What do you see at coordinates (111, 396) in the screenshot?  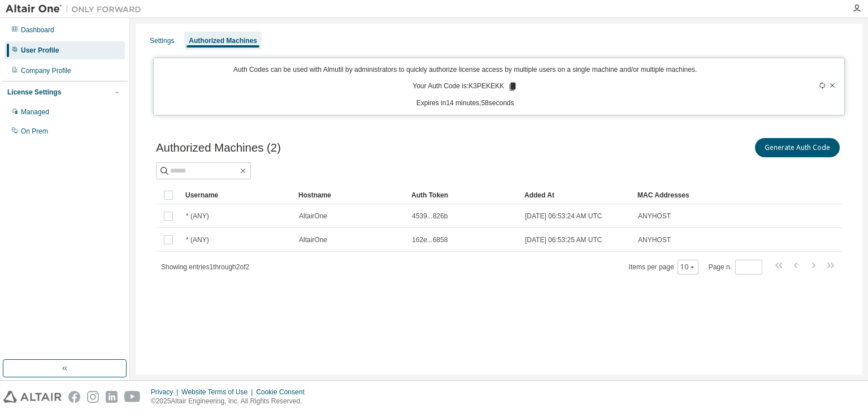 I see `img: linkedin.svg` at bounding box center [111, 396].